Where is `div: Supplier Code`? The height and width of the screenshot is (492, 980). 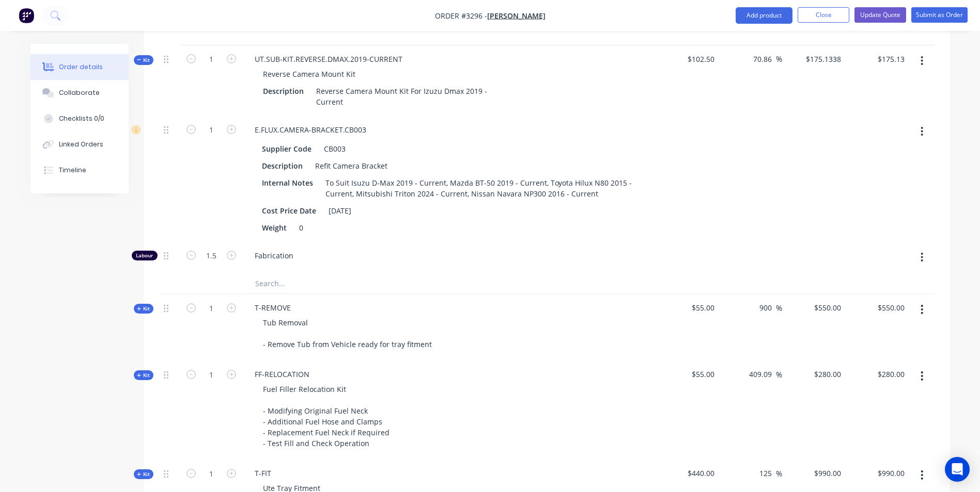 div: Supplier Code is located at coordinates (286, 148).